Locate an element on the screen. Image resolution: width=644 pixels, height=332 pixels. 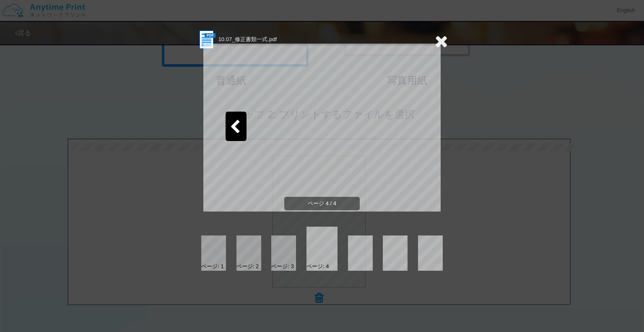
div: ページ: 1 is located at coordinates (213, 267).